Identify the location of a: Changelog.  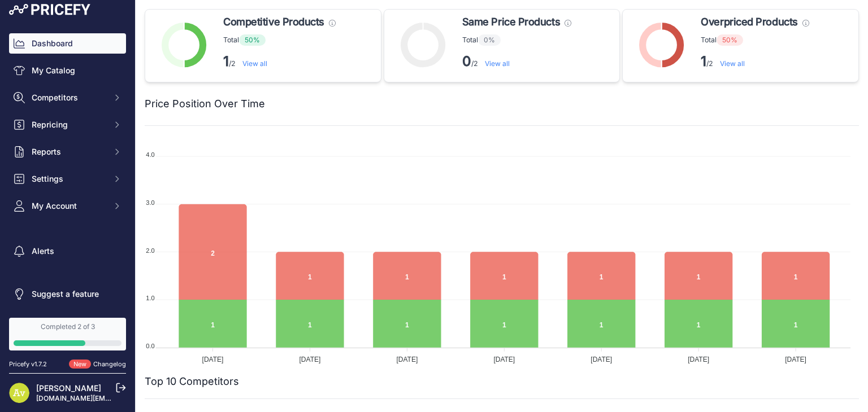
(109, 364).